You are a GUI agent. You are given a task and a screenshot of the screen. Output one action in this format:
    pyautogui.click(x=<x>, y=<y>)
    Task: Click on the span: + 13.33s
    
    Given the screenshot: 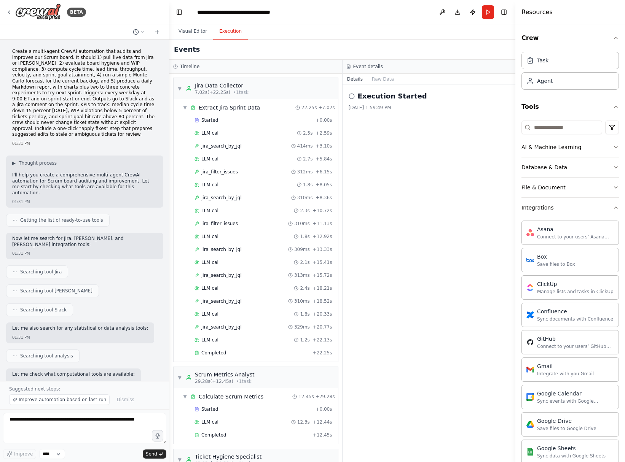 What is the action you would take?
    pyautogui.click(x=322, y=250)
    